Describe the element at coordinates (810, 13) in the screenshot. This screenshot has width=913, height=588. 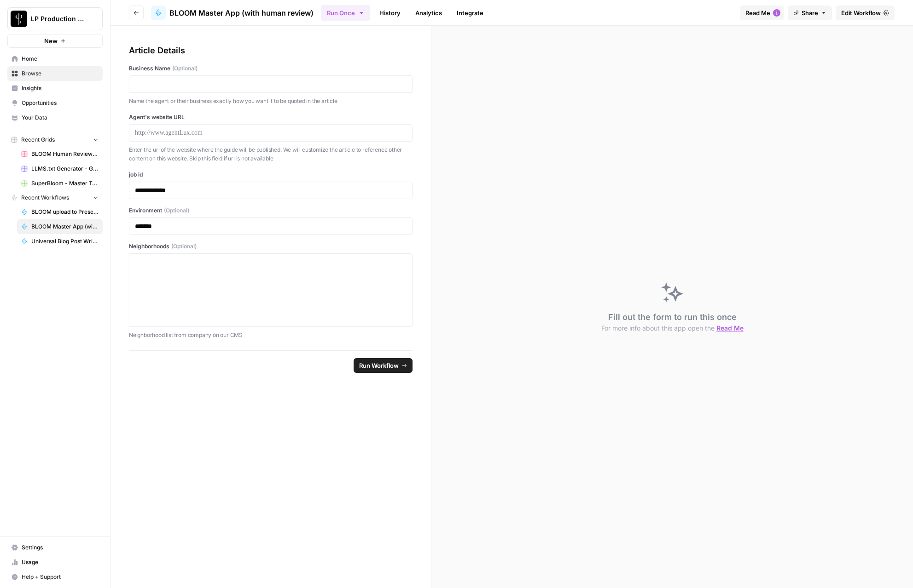
I see `span: Share` at that location.